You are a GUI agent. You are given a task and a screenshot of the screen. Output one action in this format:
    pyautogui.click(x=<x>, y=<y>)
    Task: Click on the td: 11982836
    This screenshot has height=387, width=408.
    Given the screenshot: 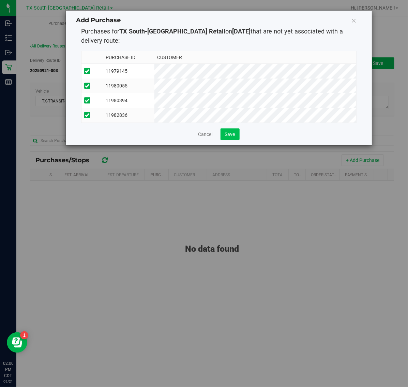 What is the action you would take?
    pyautogui.click(x=129, y=115)
    